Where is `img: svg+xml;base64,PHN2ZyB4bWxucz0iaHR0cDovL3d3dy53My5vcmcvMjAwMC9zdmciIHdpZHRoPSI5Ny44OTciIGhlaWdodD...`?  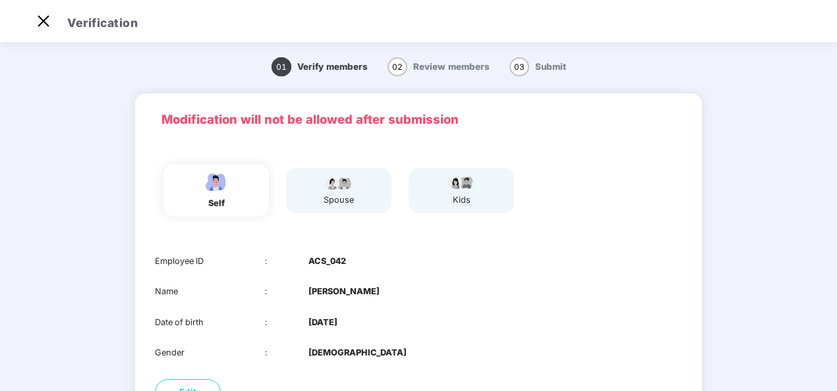
img: svg+xml;base64,PHN2ZyB4bWxucz0iaHR0cDovL3d3dy53My5vcmcvMjAwMC9zdmciIHdpZHRoPSI5Ny44OTciIGhlaWdodD... is located at coordinates (339, 182).